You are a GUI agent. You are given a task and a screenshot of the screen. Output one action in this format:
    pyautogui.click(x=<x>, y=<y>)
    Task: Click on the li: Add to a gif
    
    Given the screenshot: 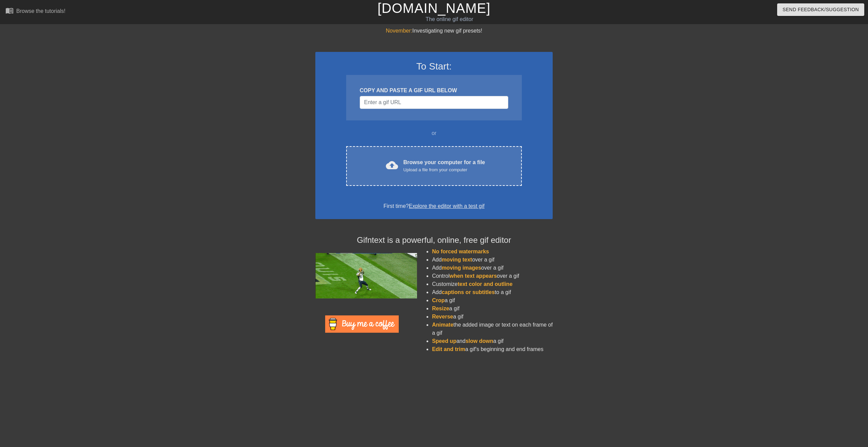 What is the action you would take?
    pyautogui.click(x=493, y=292)
    